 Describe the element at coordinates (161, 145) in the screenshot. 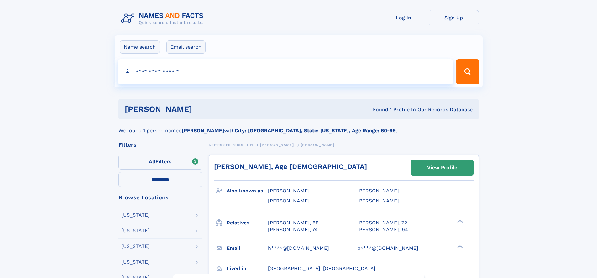

I see `div: Filters` at that location.